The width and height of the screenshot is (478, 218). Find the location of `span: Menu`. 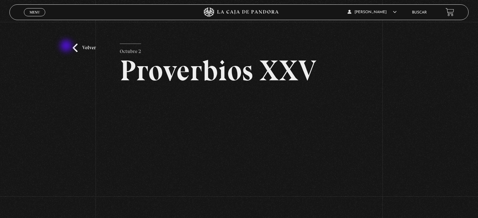

span: Menu is located at coordinates (35, 12).